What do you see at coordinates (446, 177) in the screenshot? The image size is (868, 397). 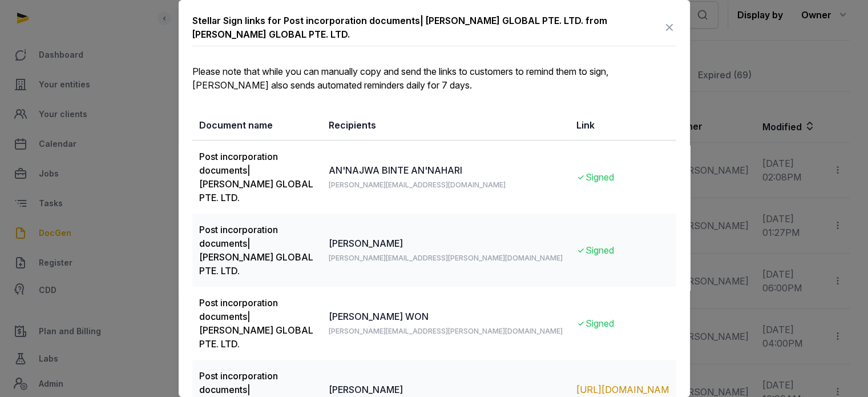 I see `td: AN'NAJWA BINTE AN'NAHARI` at bounding box center [446, 177].